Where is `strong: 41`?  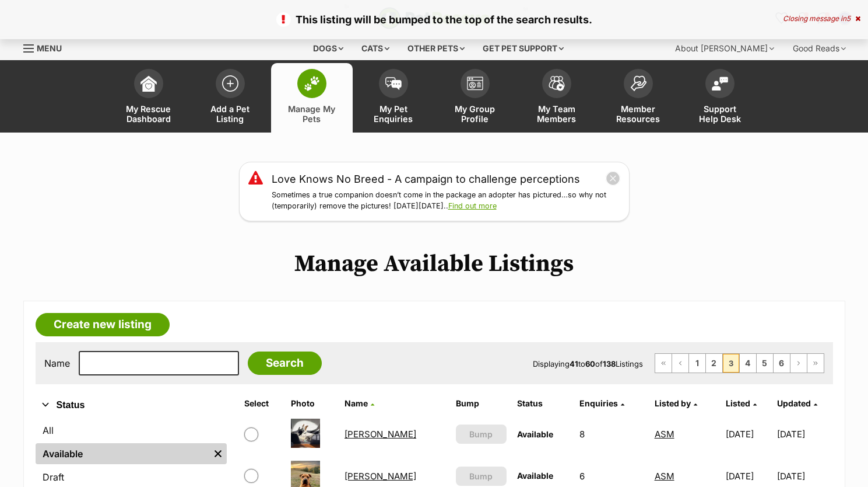
strong: 41 is located at coordinates (574, 364).